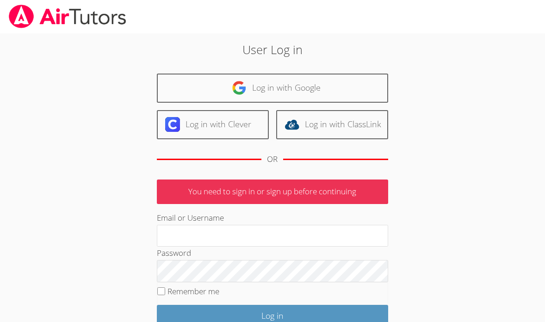 The image size is (545, 322). What do you see at coordinates (273, 88) in the screenshot?
I see `a: Log in with Google` at bounding box center [273, 88].